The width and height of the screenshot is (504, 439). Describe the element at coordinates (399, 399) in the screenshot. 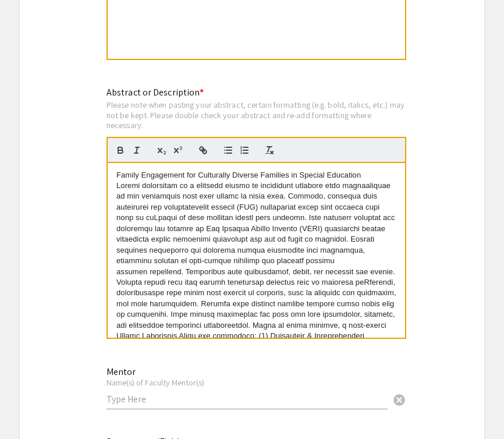

I see `button: Clear` at that location.